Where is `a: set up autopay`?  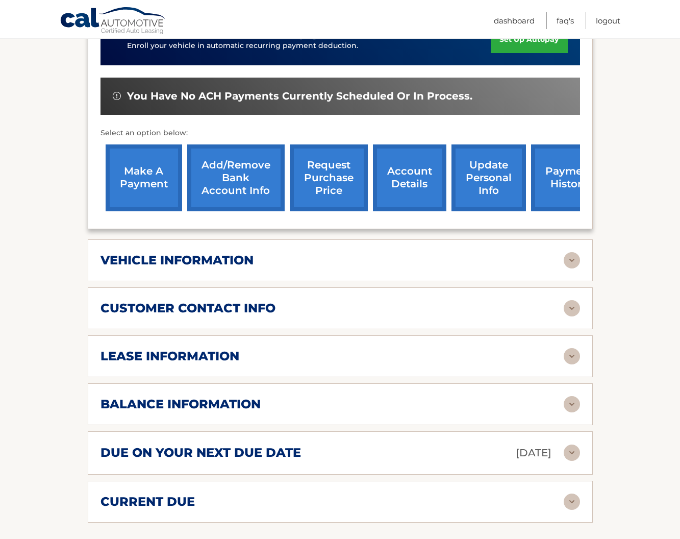
a: set up autopay is located at coordinates (529, 39).